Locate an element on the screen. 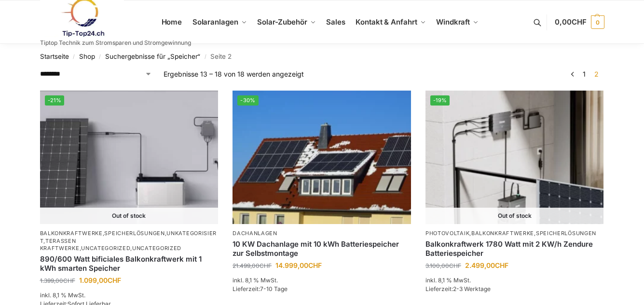 This screenshot has width=644, height=305. bdi: 21.499,00 is located at coordinates (252, 266).